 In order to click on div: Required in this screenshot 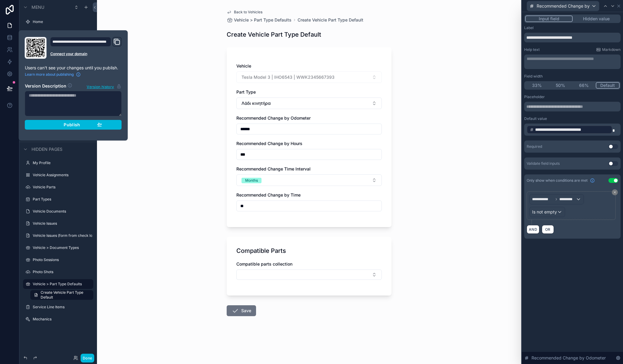, I will do `click(535, 147)`.